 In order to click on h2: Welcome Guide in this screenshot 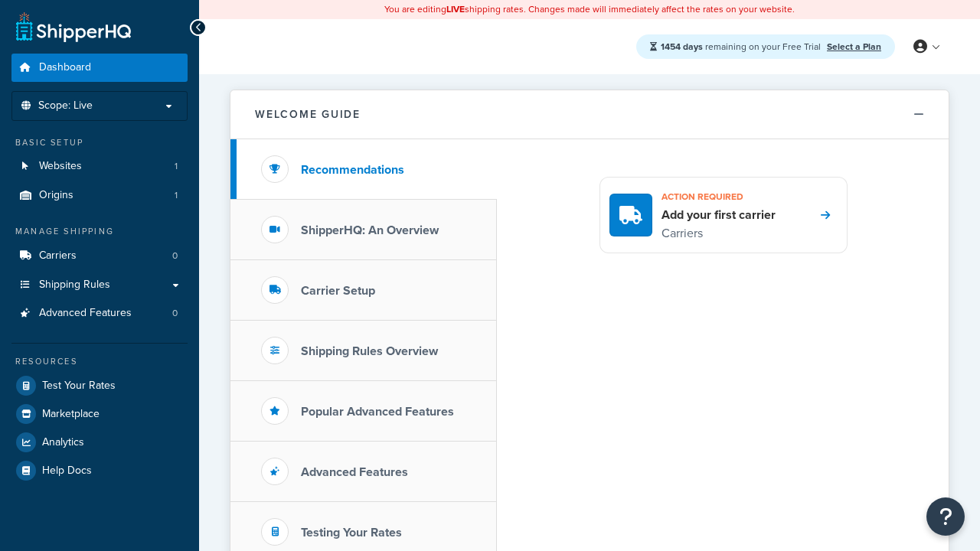, I will do `click(308, 114)`.